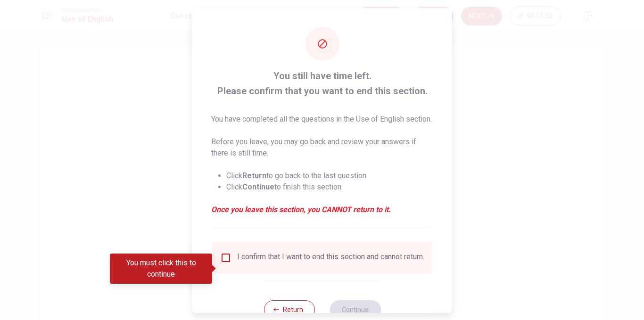 Image resolution: width=644 pixels, height=320 pixels. Describe the element at coordinates (329, 175) in the screenshot. I see `li: Click to go back to the last question` at that location.